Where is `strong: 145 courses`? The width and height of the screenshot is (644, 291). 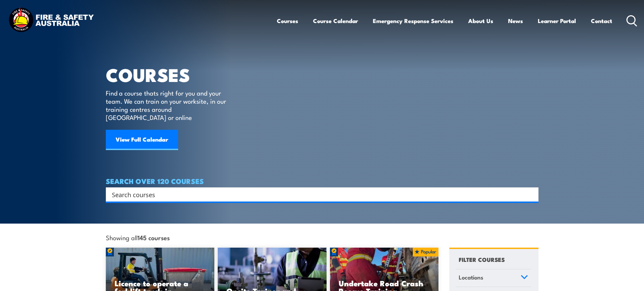
strong: 145 courses is located at coordinates (153, 237).